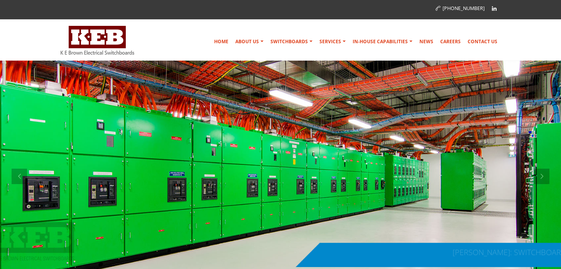  What do you see at coordinates (382, 42) in the screenshot?
I see `a: In-house Capabilities` at bounding box center [382, 42].